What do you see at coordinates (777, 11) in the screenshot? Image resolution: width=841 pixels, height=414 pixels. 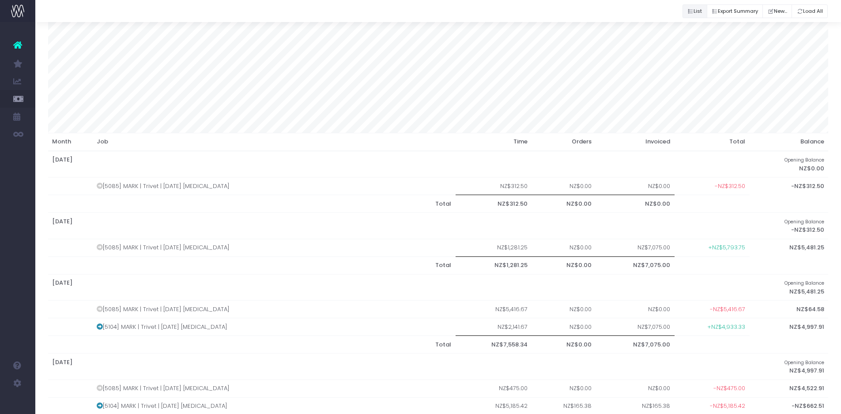 I see `button: New...` at bounding box center [777, 11].